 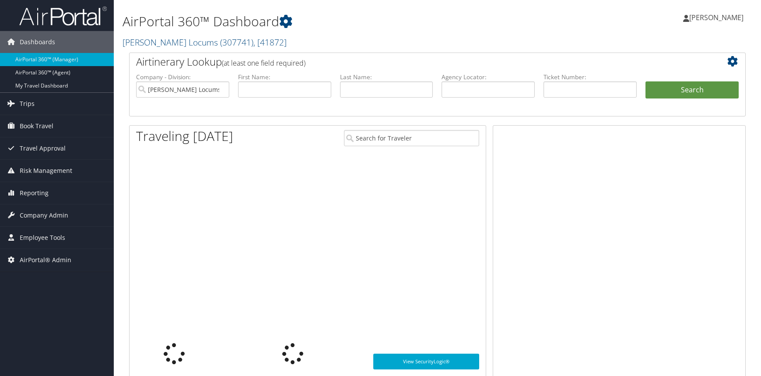 What do you see at coordinates (46, 171) in the screenshot?
I see `span: Risk Management` at bounding box center [46, 171].